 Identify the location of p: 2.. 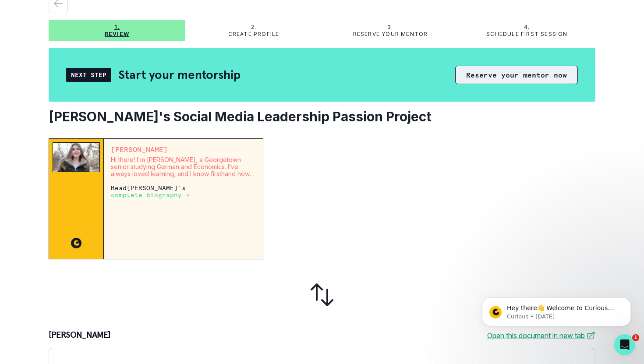
(254, 27).